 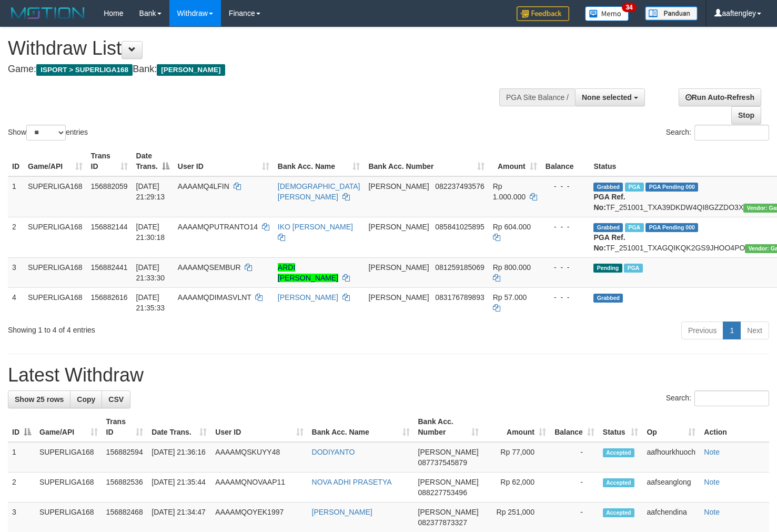 I want to click on td: AAAAMQNOVAAP11, so click(x=259, y=487).